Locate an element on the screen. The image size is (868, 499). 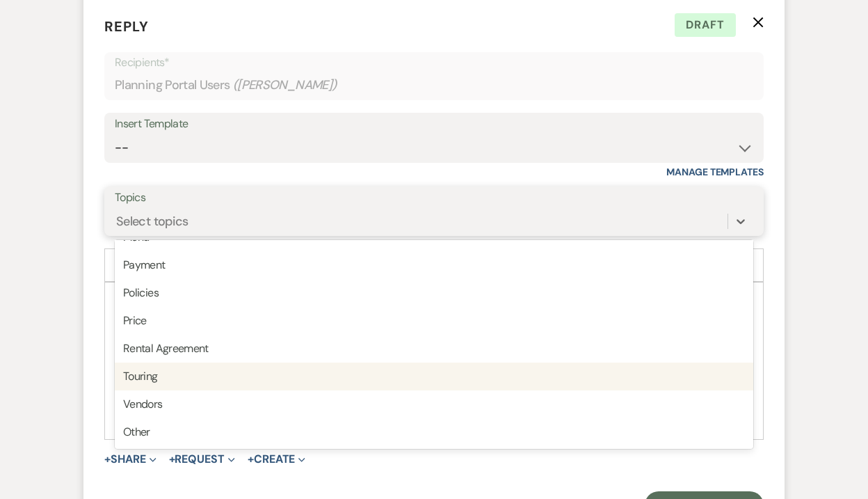
button: Create is located at coordinates (276, 459).